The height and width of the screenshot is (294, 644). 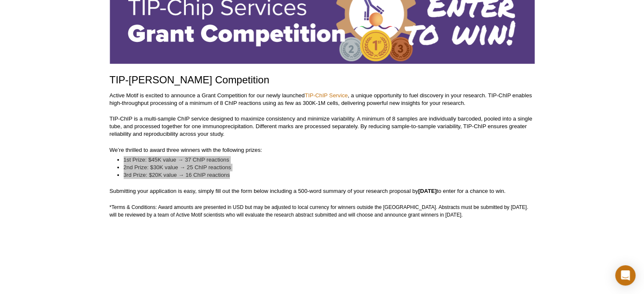 What do you see at coordinates (325, 168) in the screenshot?
I see `li: 2nd Prize: $30K value → 25 ChIP reactions` at bounding box center [325, 168].